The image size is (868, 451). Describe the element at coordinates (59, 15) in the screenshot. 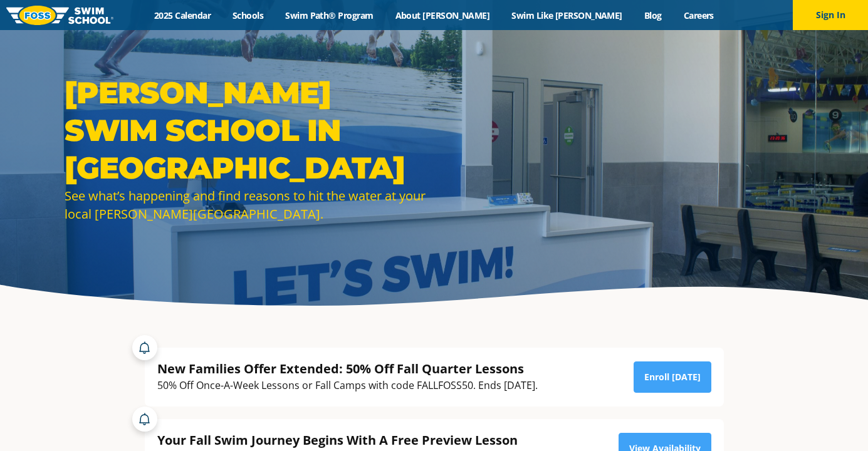

I see `img: FOSS Swim School Logo` at that location.